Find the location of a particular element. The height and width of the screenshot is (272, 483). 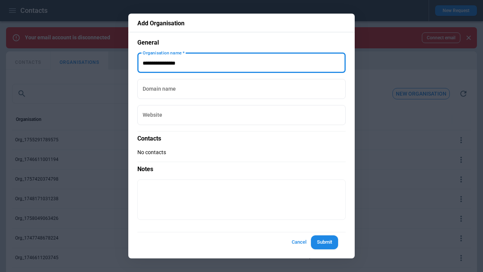

p: Contacts is located at coordinates (241, 137).